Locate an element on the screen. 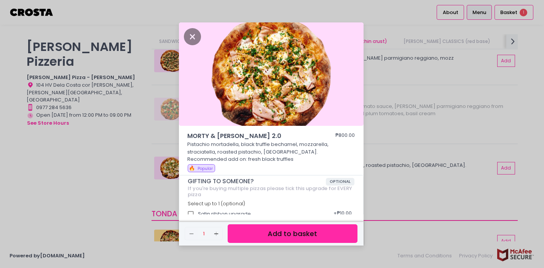  button: Add to basket is located at coordinates (292, 234).